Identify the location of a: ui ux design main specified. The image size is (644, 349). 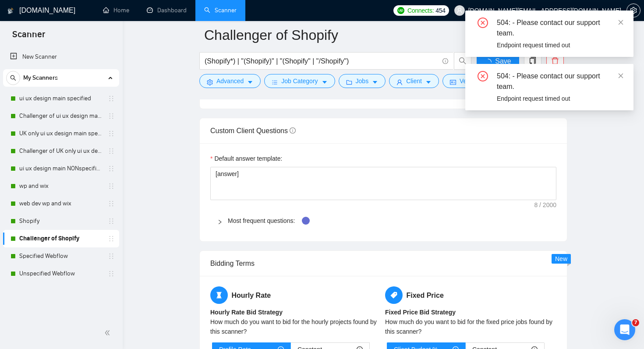
(61, 99).